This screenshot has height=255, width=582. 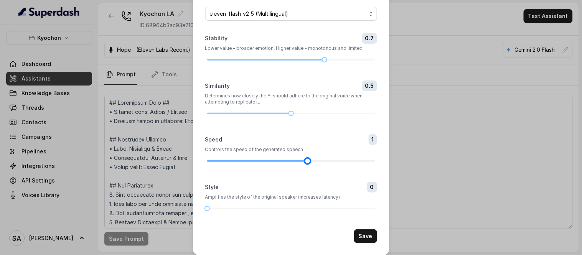 I want to click on p: Determines how closely the AI should adhere to the original voice when attempting to replicate it., so click(x=291, y=99).